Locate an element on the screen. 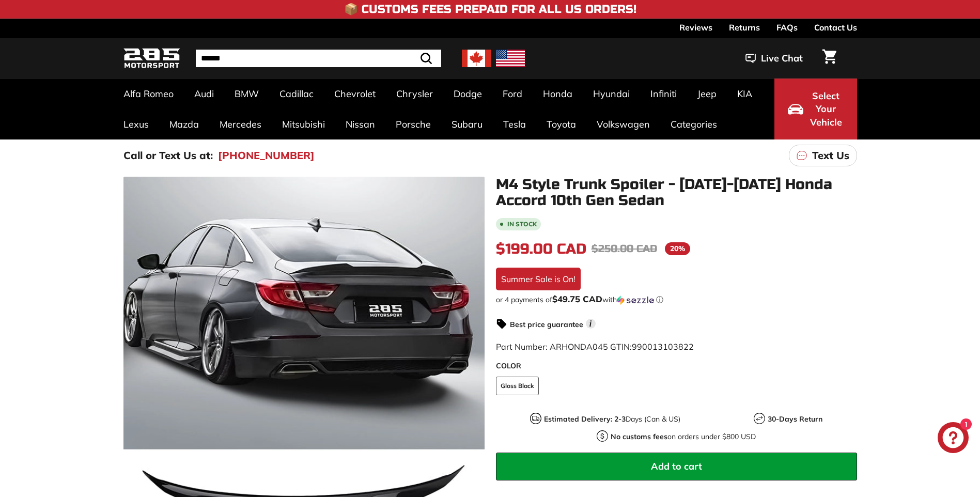 This screenshot has height=497, width=980. a: Cadillac is located at coordinates (296, 93).